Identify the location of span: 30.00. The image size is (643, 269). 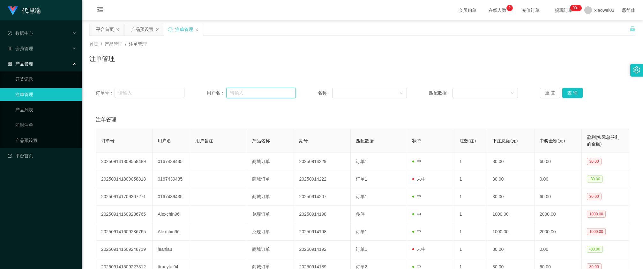
(594, 161).